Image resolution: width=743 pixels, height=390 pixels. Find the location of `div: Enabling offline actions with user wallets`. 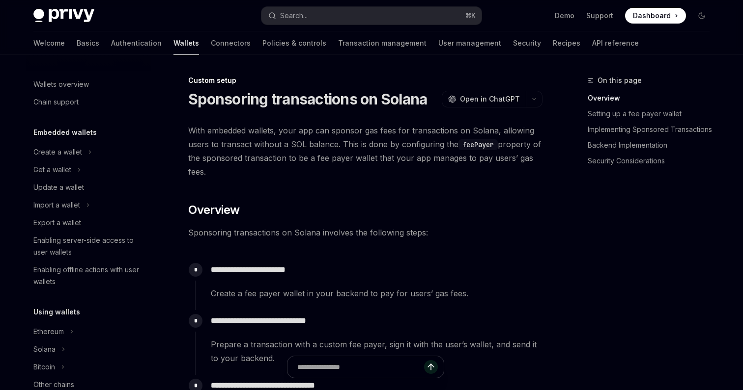

div: Enabling offline actions with user wallets is located at coordinates (89, 276).